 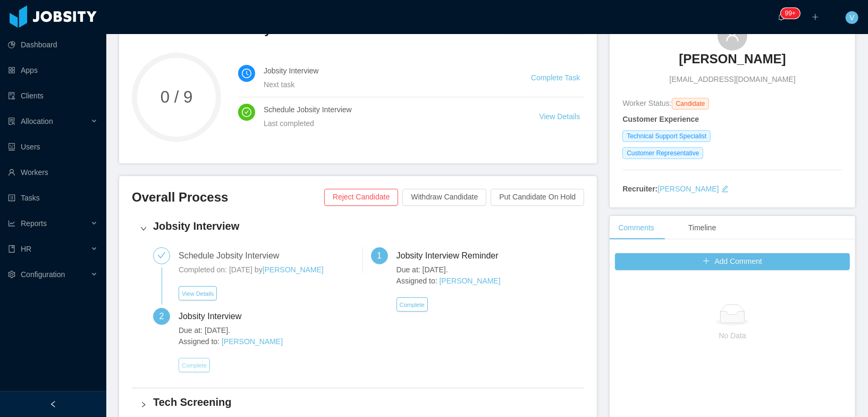 What do you see at coordinates (637, 228) in the screenshot?
I see `div: Comments` at bounding box center [637, 228].